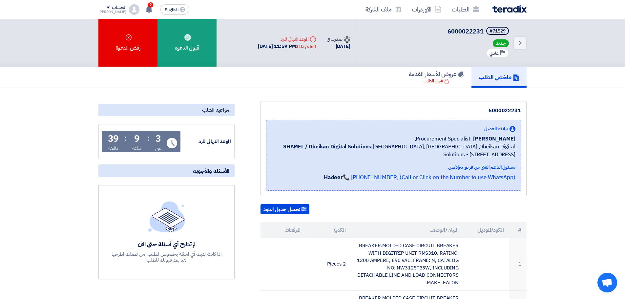 The height and width of the screenshot is (299, 625). Describe the element at coordinates (393, 167) in the screenshot. I see `div: مسئول الدعم الفني من فريق تيرادكس` at that location.